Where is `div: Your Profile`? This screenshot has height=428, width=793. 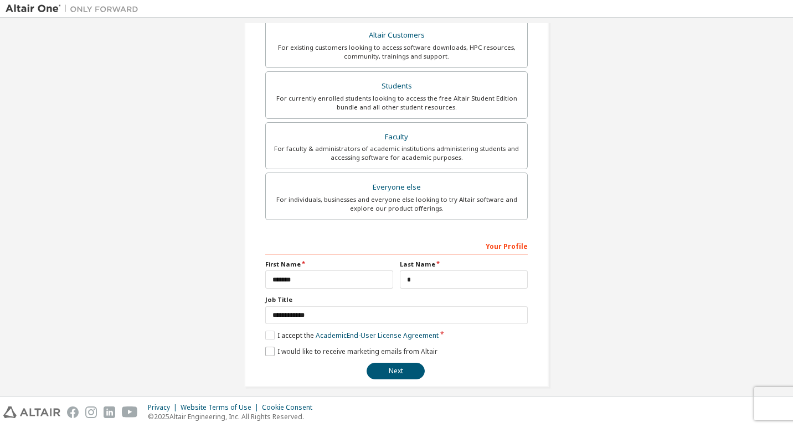
div: Your Profile is located at coordinates (396, 246).